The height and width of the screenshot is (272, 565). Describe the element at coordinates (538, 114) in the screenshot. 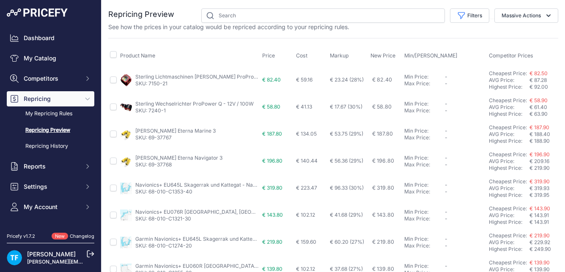

I see `span: € 63.90` at that location.